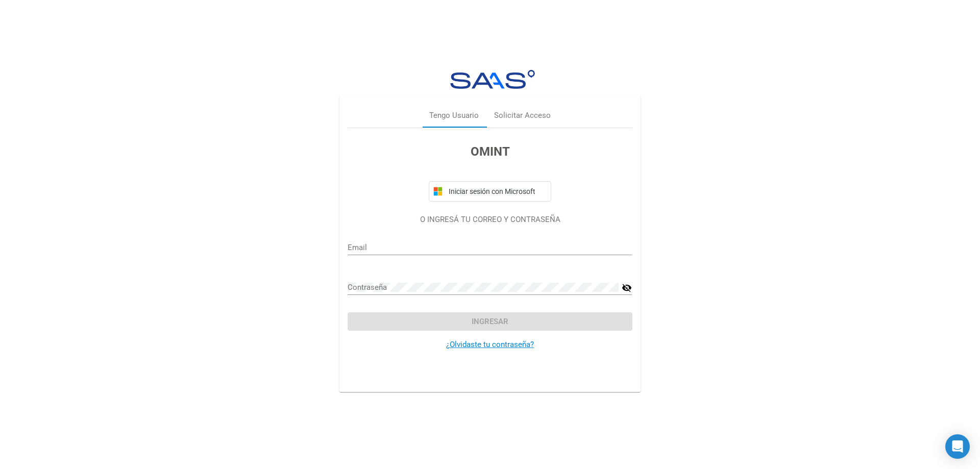 The height and width of the screenshot is (469, 980). I want to click on div: Solicitar Acceso, so click(523, 115).